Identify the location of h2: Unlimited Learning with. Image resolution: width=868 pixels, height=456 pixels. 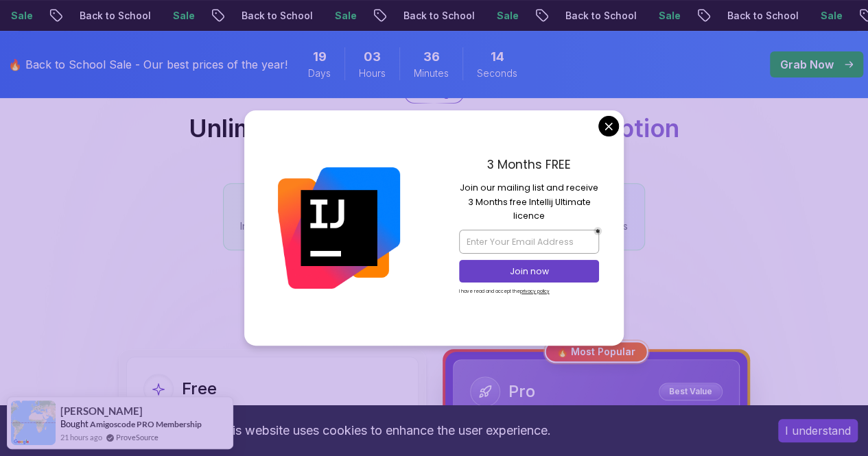
(434, 128).